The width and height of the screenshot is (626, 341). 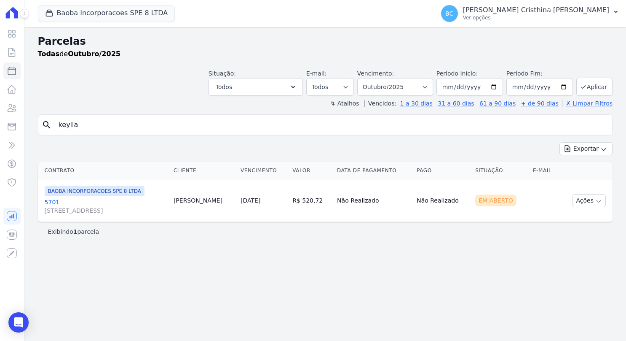 I want to click on th: Data de Pagamento, so click(x=373, y=170).